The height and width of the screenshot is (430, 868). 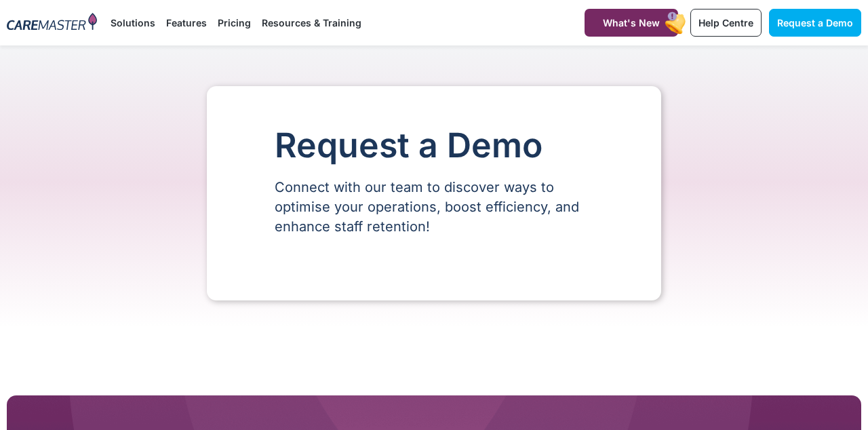 I want to click on a: What's New, so click(x=631, y=22).